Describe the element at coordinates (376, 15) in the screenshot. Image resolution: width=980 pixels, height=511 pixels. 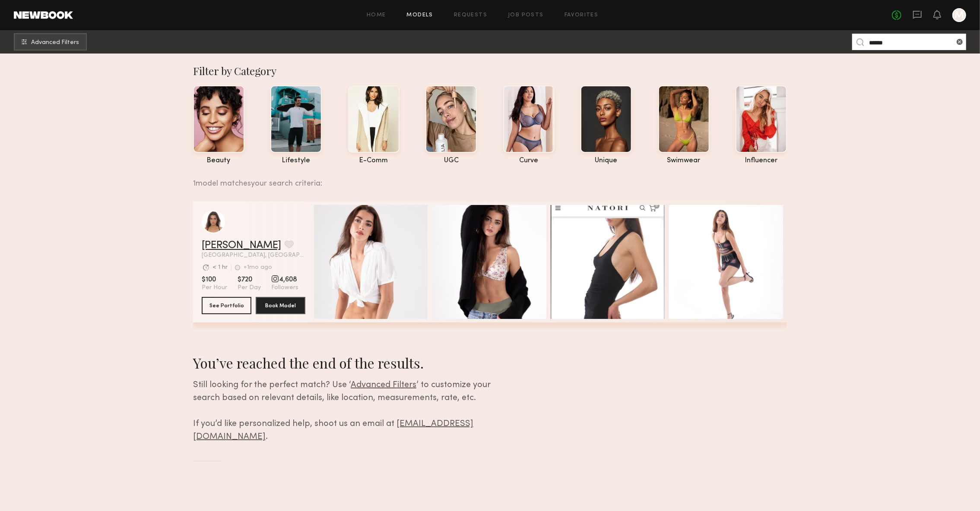
I see `a: Home` at that location.